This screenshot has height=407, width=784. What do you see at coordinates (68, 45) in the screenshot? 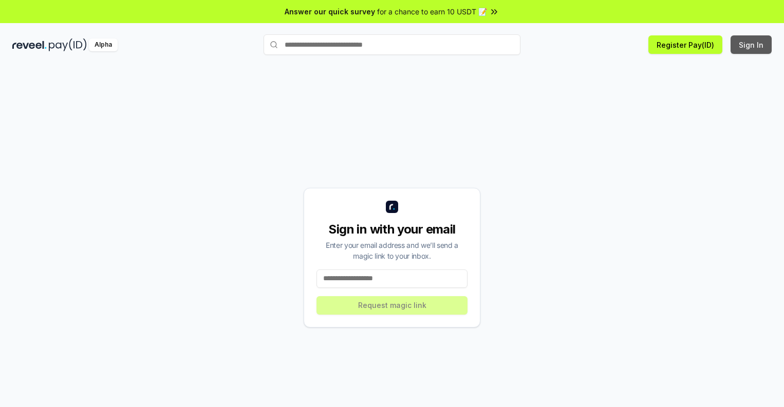
I see `img: pay_id` at bounding box center [68, 45].